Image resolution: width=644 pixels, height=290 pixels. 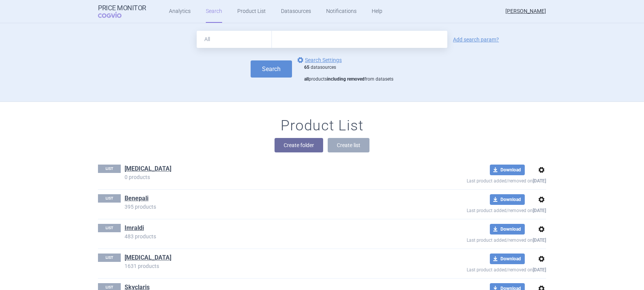 What do you see at coordinates (299, 145) in the screenshot?
I see `button: Create folder` at bounding box center [299, 145].